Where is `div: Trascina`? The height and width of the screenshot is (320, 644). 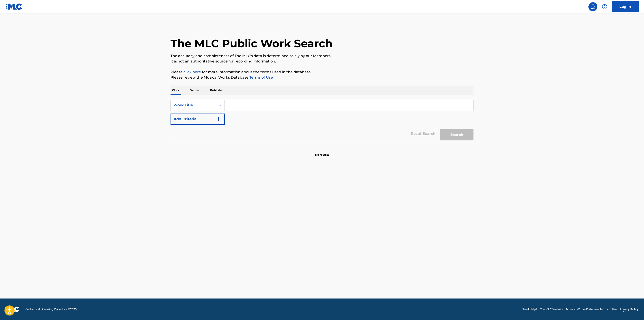 div: Trascina is located at coordinates (624, 310).